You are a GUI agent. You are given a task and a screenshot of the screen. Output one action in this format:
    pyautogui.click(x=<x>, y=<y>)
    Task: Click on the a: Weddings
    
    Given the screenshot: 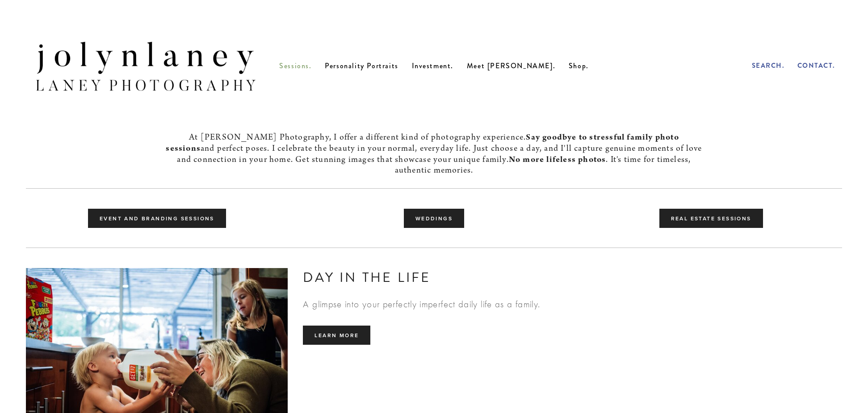 What is the action you would take?
    pyautogui.click(x=434, y=218)
    